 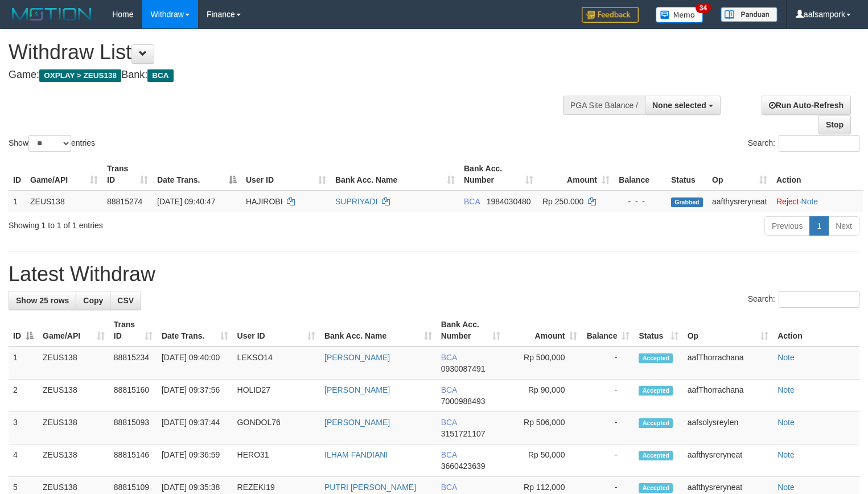 I want to click on span: Copy 0930087491 to clipboard, so click(x=463, y=369).